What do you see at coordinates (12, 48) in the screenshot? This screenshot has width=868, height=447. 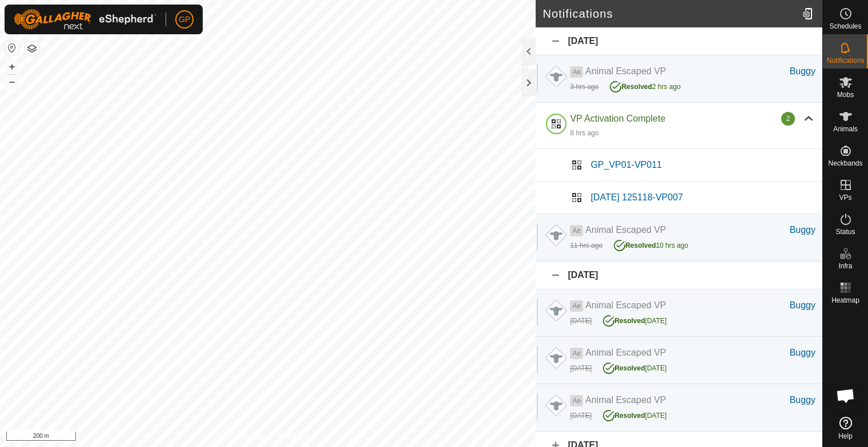 I see `button: Reset Map` at bounding box center [12, 48].